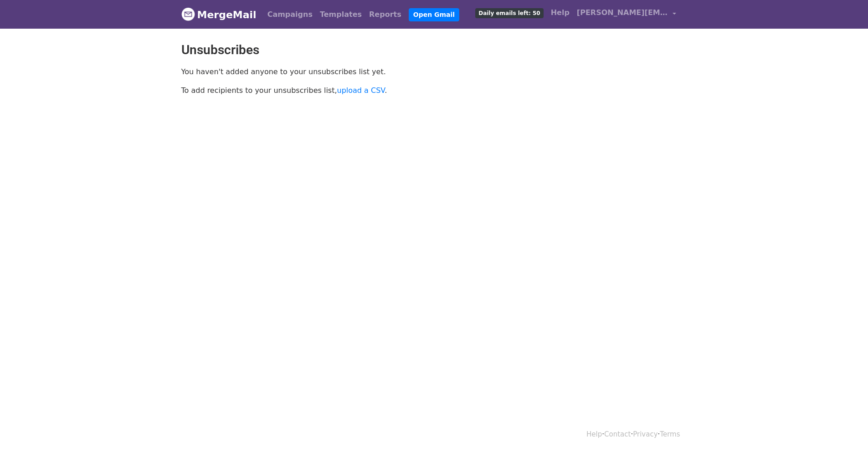  Describe the element at coordinates (304, 90) in the screenshot. I see `p: To add recipients to your unsubscribes list, .` at that location.